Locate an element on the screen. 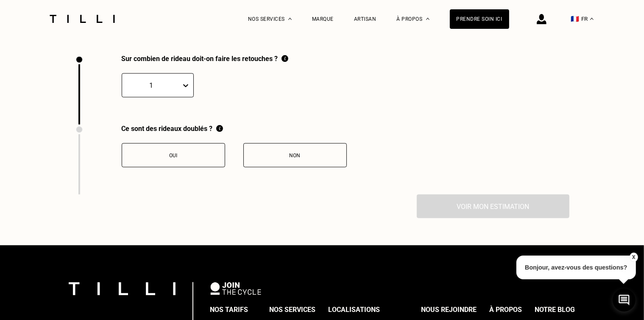 The width and height of the screenshot is (644, 320). a: Artisan is located at coordinates (365, 19).